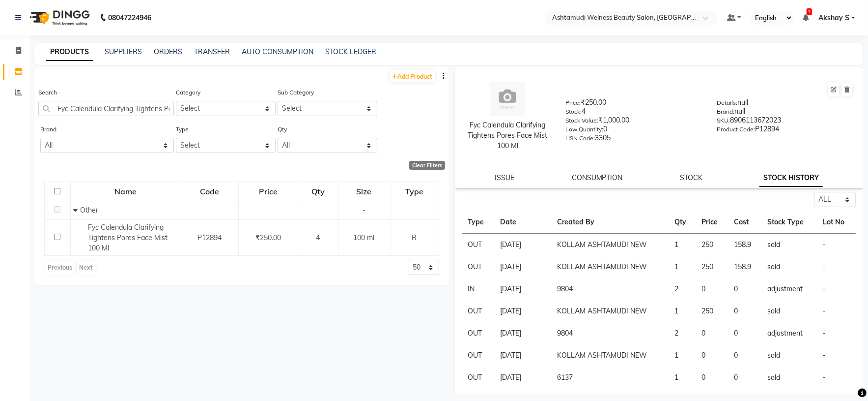 This screenshot has width=868, height=401. Describe the element at coordinates (478, 222) in the screenshot. I see `th: Type` at that location.